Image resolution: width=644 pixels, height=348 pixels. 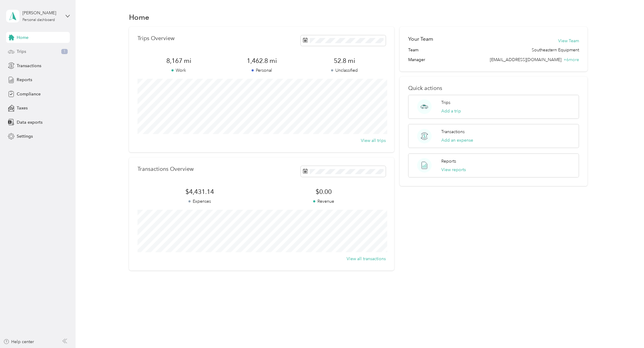 I want to click on p: Quick actions, so click(x=494, y=88).